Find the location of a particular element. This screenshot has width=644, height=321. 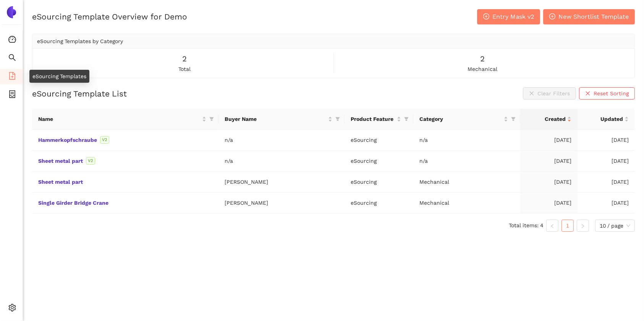

th: this column's title is Updated,this column is sortable is located at coordinates (606, 119).